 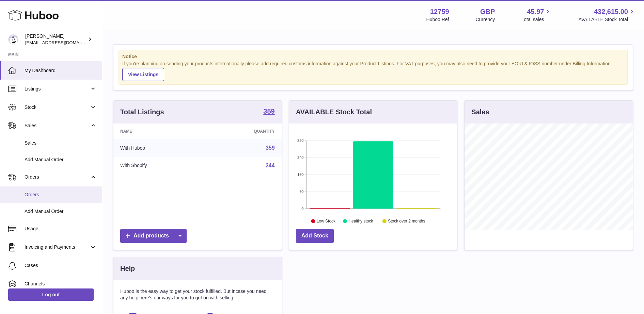 I want to click on span: Channels, so click(x=60, y=284).